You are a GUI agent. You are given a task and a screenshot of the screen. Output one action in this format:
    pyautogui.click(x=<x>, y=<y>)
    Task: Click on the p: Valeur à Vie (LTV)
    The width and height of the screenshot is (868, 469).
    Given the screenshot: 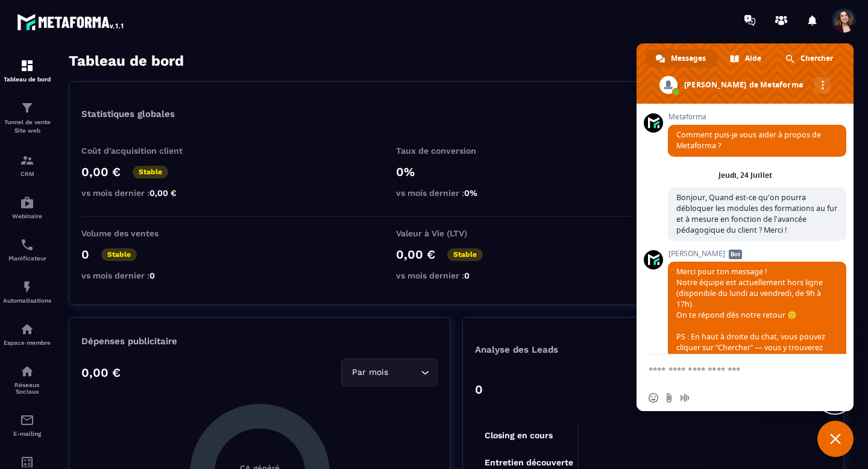 What is the action you would take?
    pyautogui.click(x=456, y=233)
    